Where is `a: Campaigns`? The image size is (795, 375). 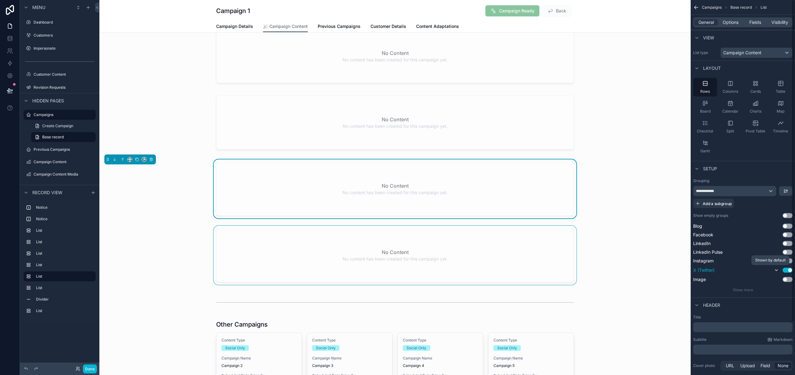 a: Campaigns is located at coordinates (60, 115).